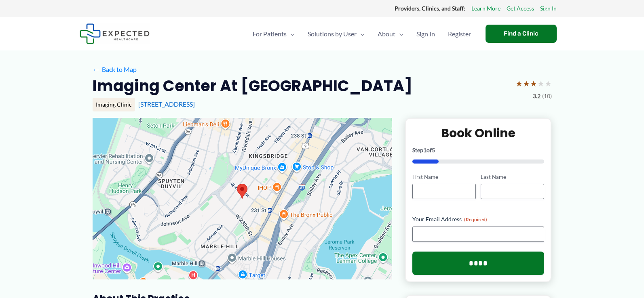 This screenshot has height=298, width=644. Describe the element at coordinates (522, 33) in the screenshot. I see `a: Find a Clinic` at that location.